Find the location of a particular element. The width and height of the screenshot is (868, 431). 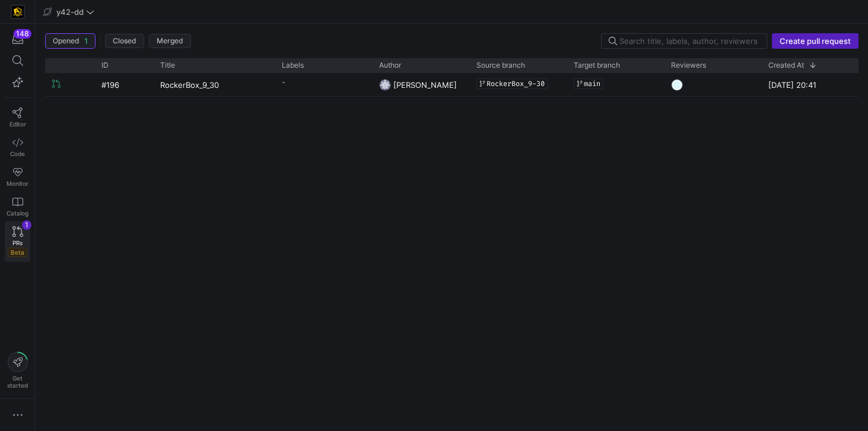

span: Author is located at coordinates (390, 66).